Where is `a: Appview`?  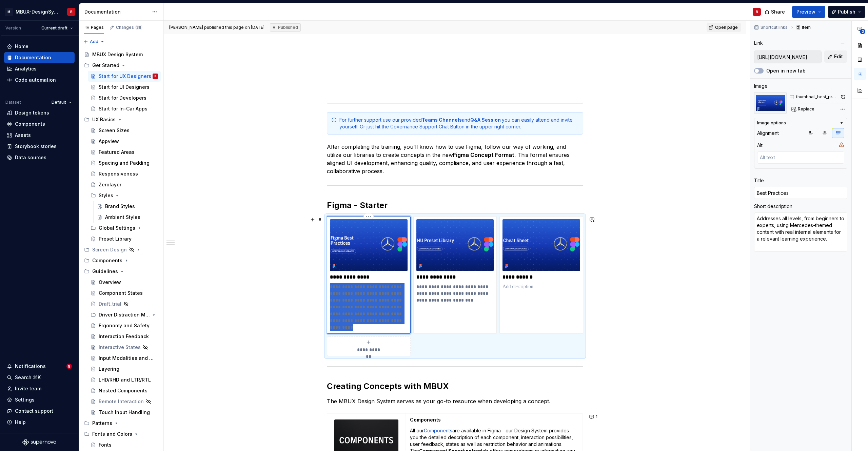 a: Appview is located at coordinates (124, 141).